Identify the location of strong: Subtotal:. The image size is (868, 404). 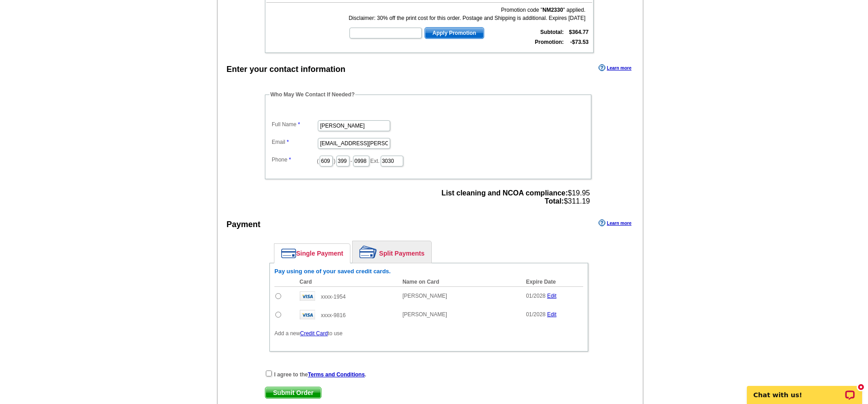
(552, 32).